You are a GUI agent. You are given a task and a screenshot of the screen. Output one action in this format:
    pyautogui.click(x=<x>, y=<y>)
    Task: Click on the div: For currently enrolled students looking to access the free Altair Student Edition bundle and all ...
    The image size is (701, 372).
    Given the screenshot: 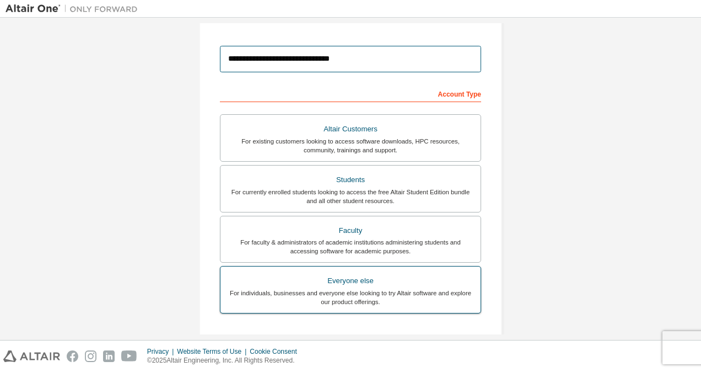 What is the action you would take?
    pyautogui.click(x=351, y=196)
    